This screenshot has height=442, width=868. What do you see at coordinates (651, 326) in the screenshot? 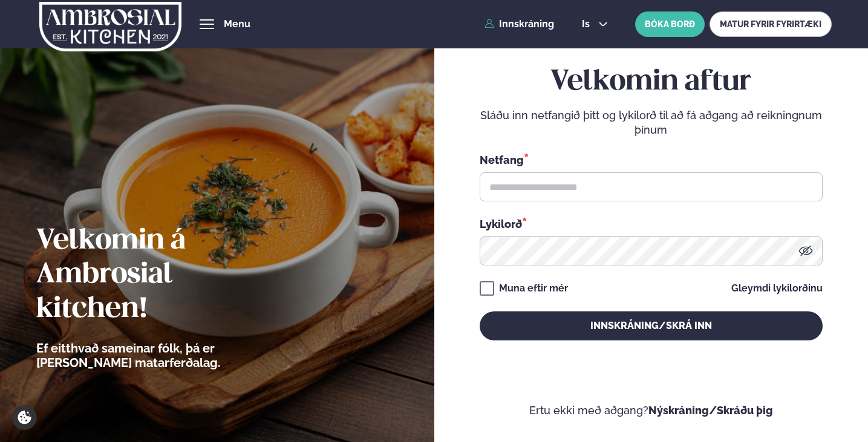
I see `button: Innskráning/Skrá inn` at bounding box center [651, 326].